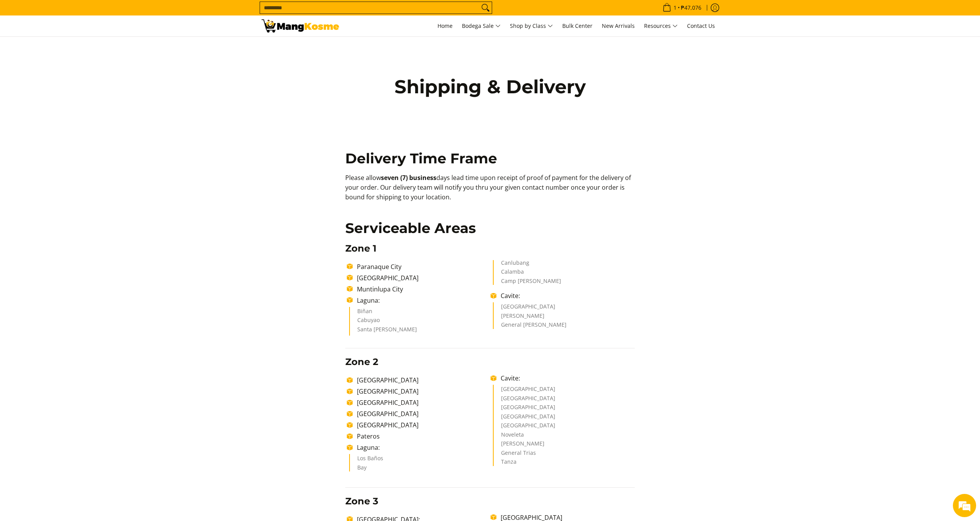 The height and width of the screenshot is (521, 980). What do you see at coordinates (445, 26) in the screenshot?
I see `a: Home` at bounding box center [445, 26].